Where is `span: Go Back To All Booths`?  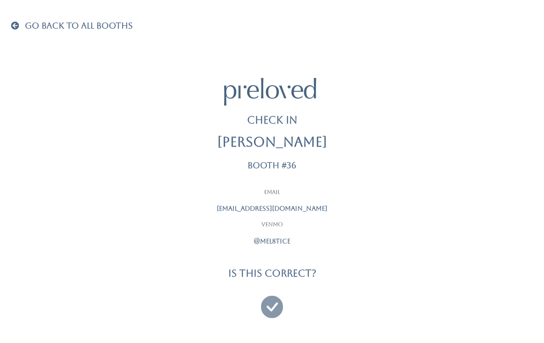
span: Go Back To All Booths is located at coordinates (79, 25).